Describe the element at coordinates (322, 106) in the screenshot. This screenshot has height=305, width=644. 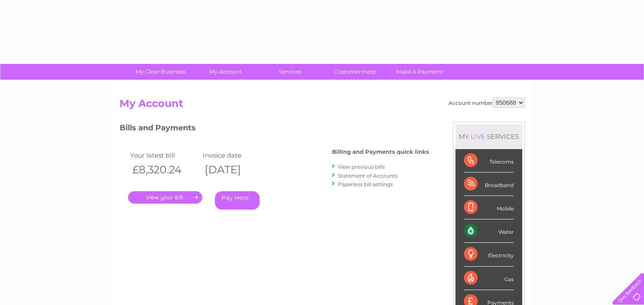
I see `h2: My Account` at that location.